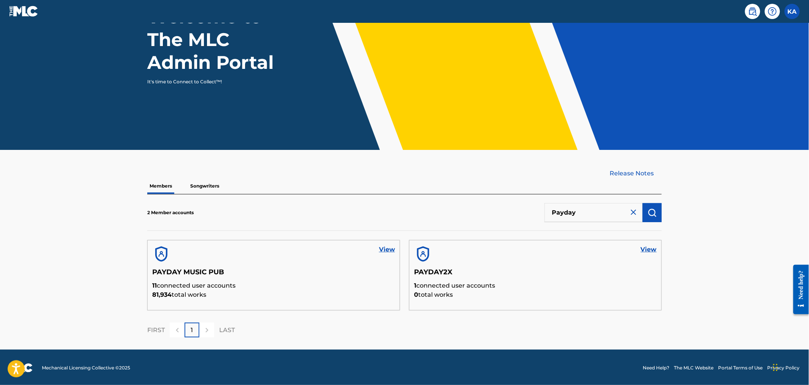 The height and width of the screenshot is (385, 809). What do you see at coordinates (160, 186) in the screenshot?
I see `p: Members` at bounding box center [160, 186].